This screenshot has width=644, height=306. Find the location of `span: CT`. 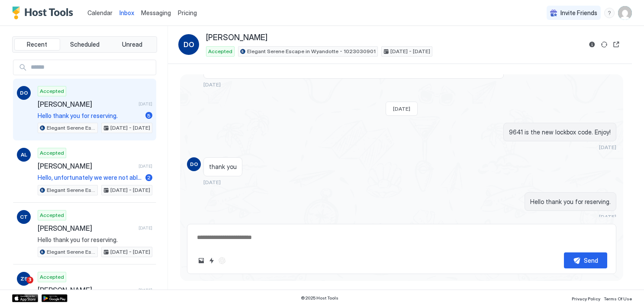

span: CT is located at coordinates (24, 217).